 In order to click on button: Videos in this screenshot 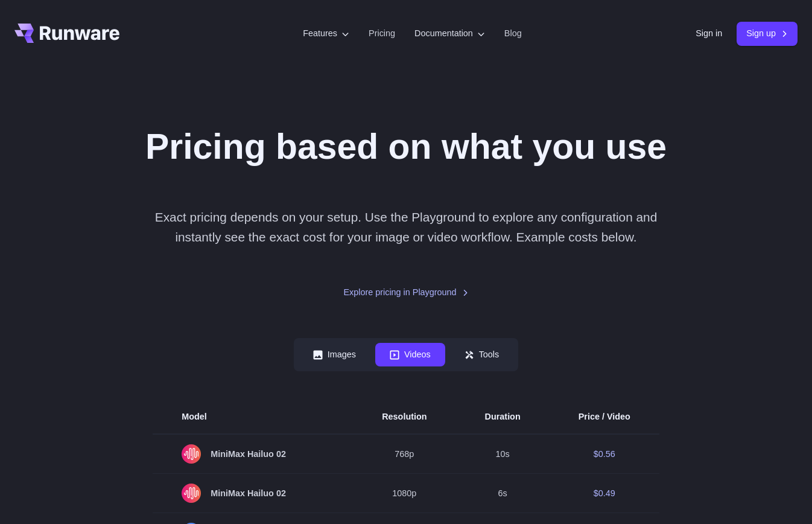, I will do `click(410, 354)`.